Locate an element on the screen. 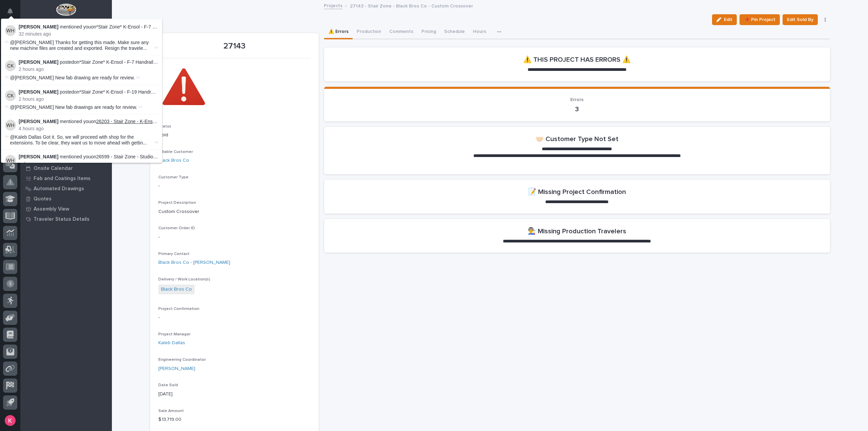 Image resolution: width=868 pixels, height=431 pixels. p: Quotes is located at coordinates (42, 199).